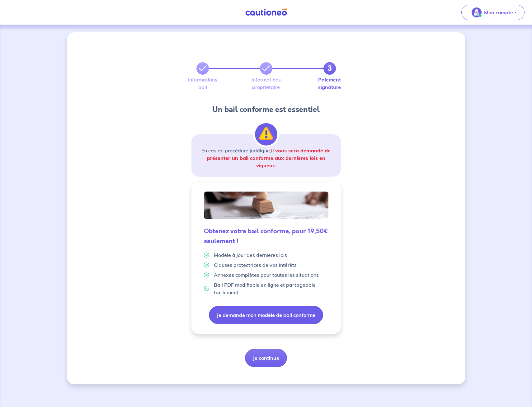 This screenshot has width=532, height=408. I want to click on button: illu_account_valid_menu.svgMon compte, so click(493, 13).